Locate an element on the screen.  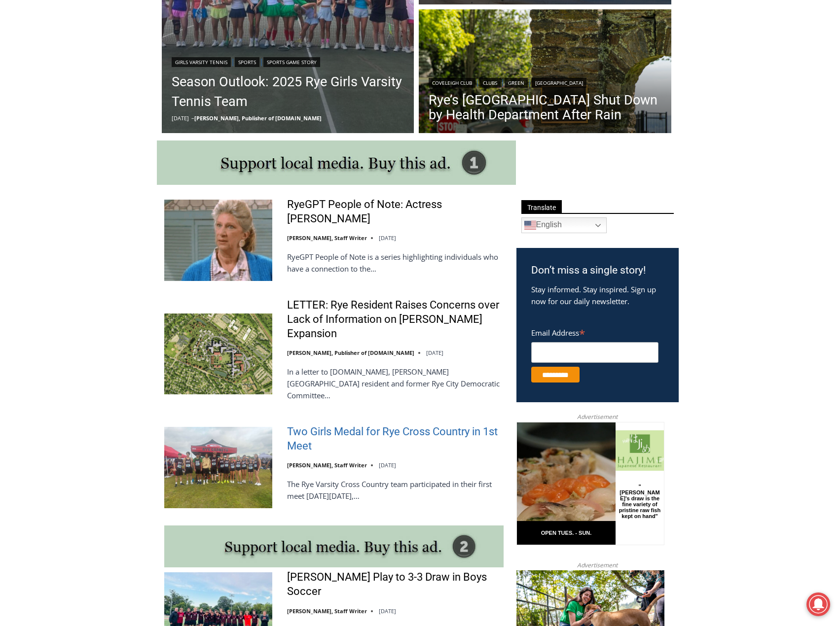
a: Read More Rye’s Coveleigh Beach Shut Down by Health Department After Rain is located at coordinates (545, 72).